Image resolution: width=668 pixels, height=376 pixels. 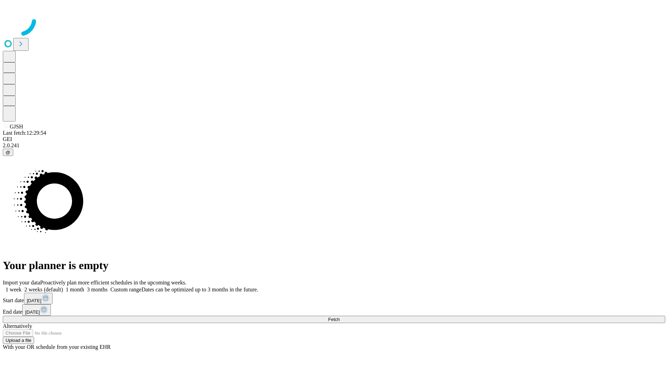 I want to click on span: Dates can be optimized up to 3 months in the future., so click(x=200, y=289).